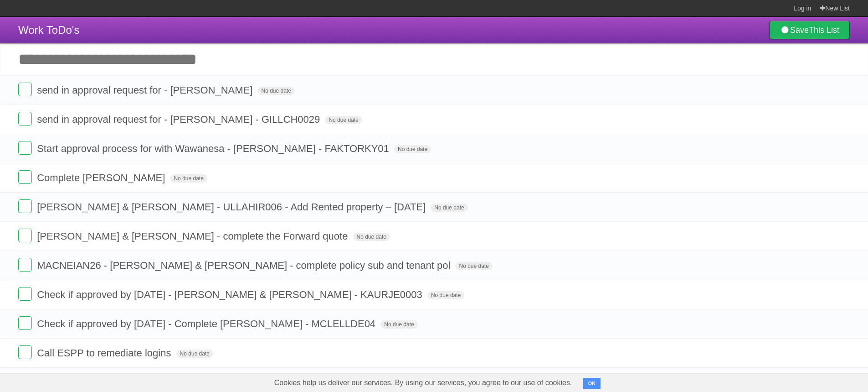  Describe the element at coordinates (423, 383) in the screenshot. I see `span: Cookies help us deliver our services. By using our services, you agree to our use of cookies.` at that location.